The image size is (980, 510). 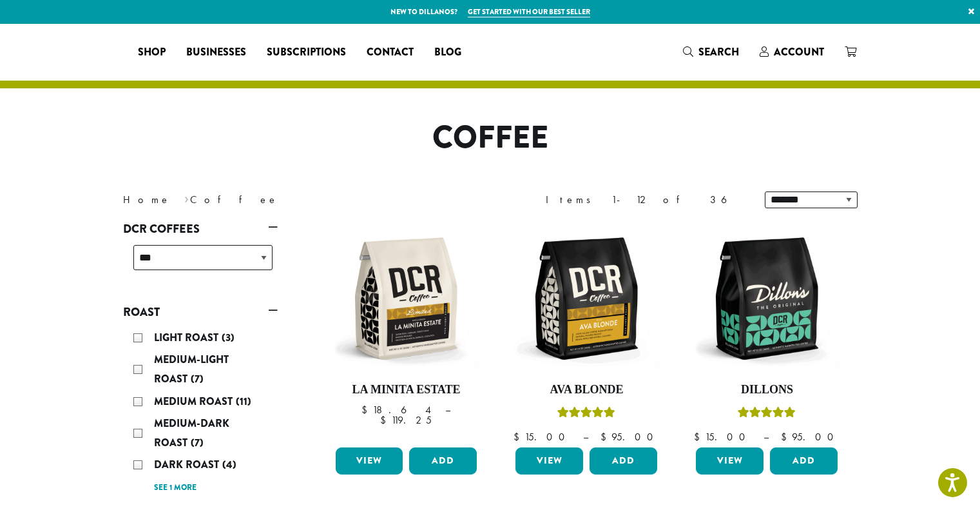 I want to click on span: Medium-Light Roast, so click(x=192, y=369).